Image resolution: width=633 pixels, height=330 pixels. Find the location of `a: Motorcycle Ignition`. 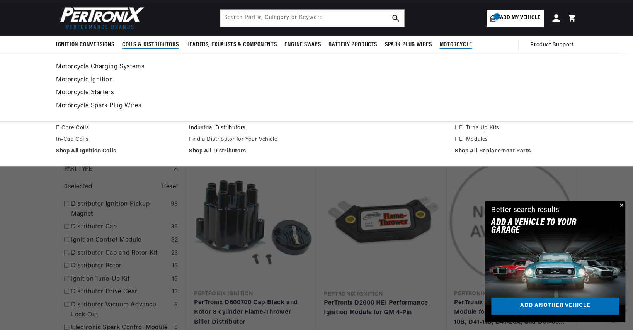

a: Motorcycle Ignition is located at coordinates (316, 80).